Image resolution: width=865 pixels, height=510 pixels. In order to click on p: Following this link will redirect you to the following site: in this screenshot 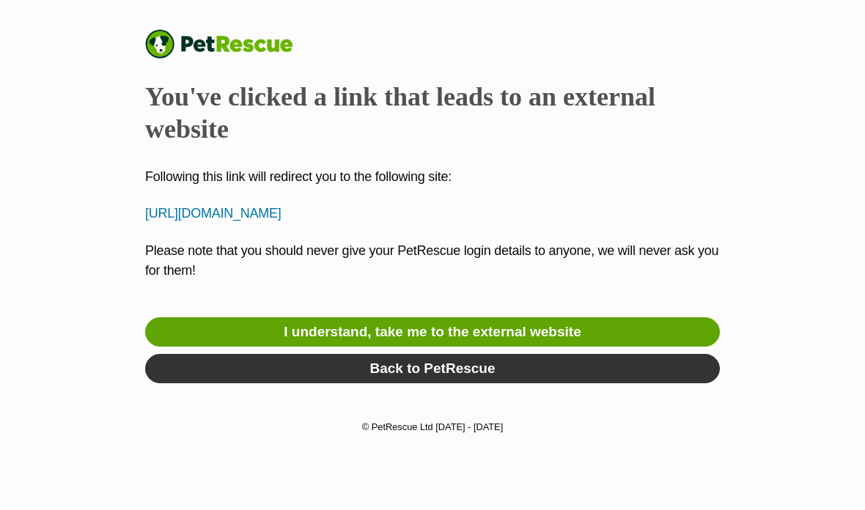, I will do `click(432, 177)`.